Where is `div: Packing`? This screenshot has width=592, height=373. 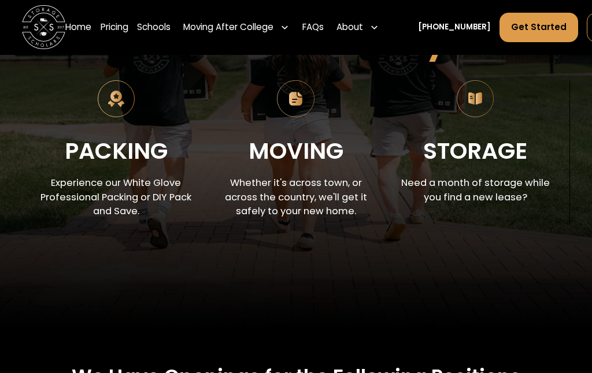
div: Packing is located at coordinates (116, 151).